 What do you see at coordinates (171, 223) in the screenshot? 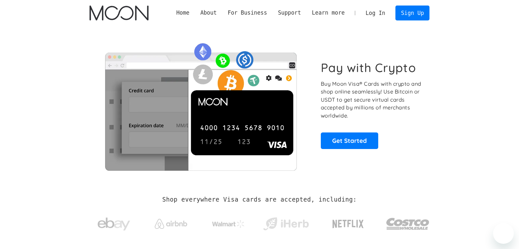
I see `img: Airbnb` at bounding box center [171, 223].